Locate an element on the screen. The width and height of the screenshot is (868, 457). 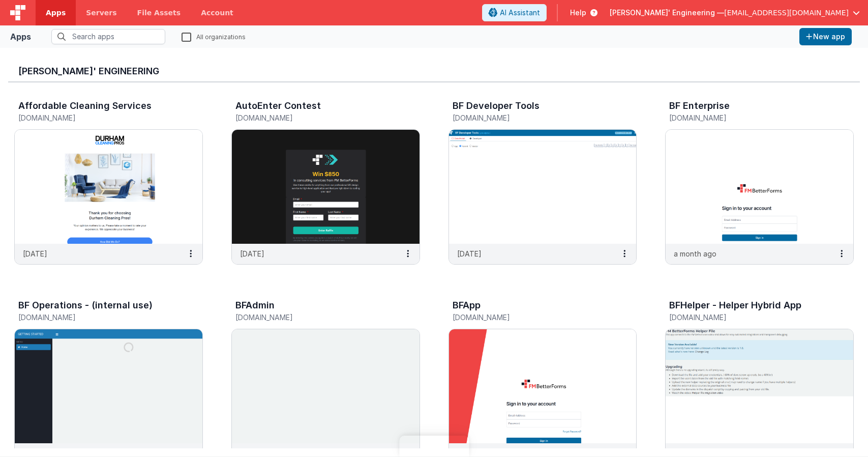
span: Servers is located at coordinates (101, 12).